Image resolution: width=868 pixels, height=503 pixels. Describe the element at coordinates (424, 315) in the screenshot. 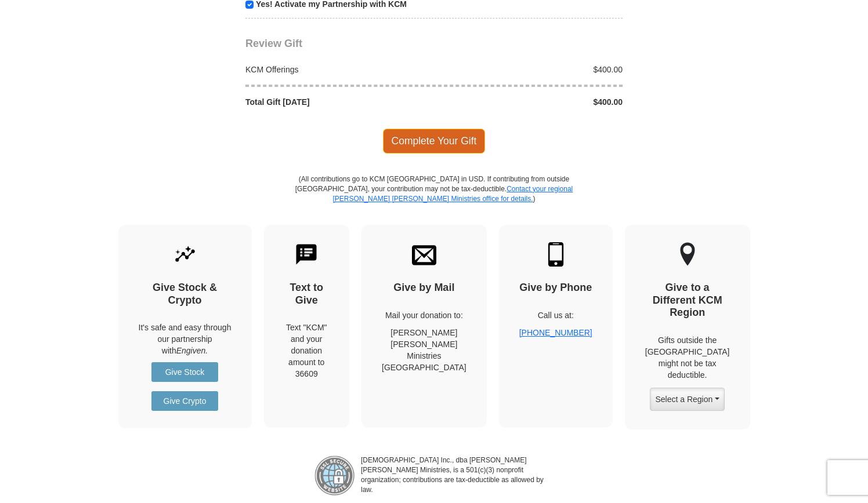

I see `p: Mail your donation to:` at that location.